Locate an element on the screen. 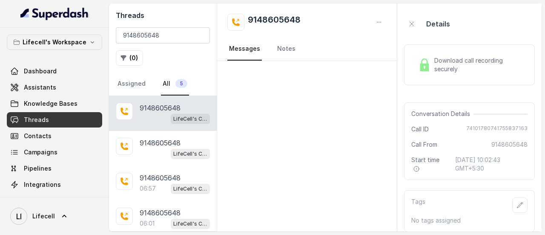  span: Lifecell is located at coordinates (43, 216).